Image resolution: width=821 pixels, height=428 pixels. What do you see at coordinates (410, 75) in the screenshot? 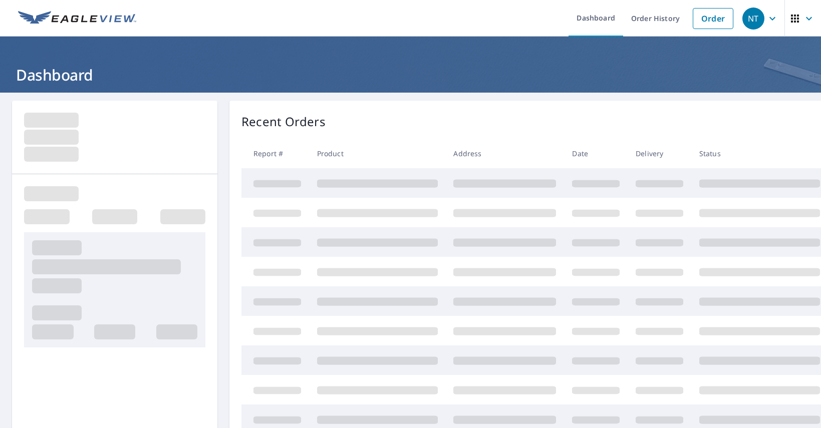
I see `h1: Dashboard` at bounding box center [410, 75].